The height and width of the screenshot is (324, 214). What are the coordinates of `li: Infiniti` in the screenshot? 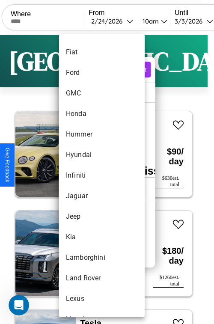 It's located at (102, 175).